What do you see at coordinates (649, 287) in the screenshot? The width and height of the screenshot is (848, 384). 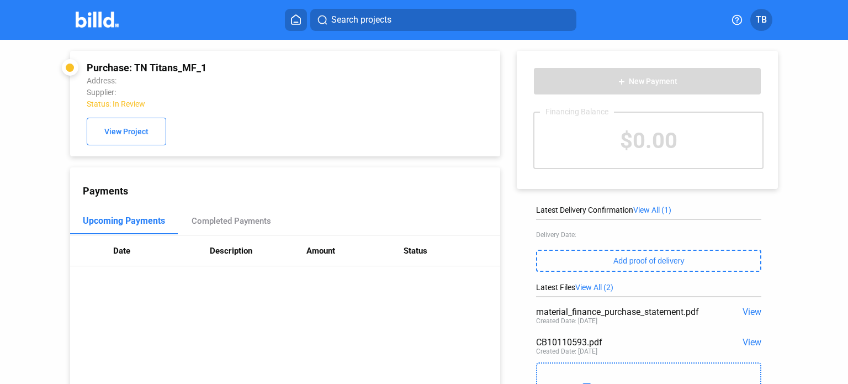 I see `div: Latest Files` at bounding box center [649, 287].